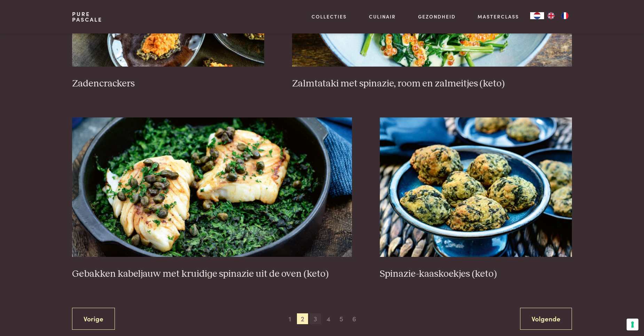 The width and height of the screenshot is (644, 336). What do you see at coordinates (632, 324) in the screenshot?
I see `button: Uw voorkeuren voor toestemming voor trackingtechnologieën` at bounding box center [632, 324].